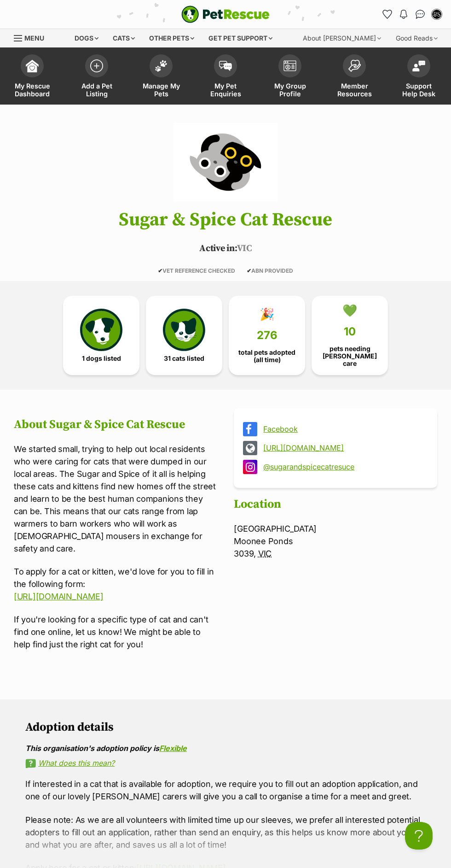  I want to click on span: 1 dogs listed, so click(102, 358).